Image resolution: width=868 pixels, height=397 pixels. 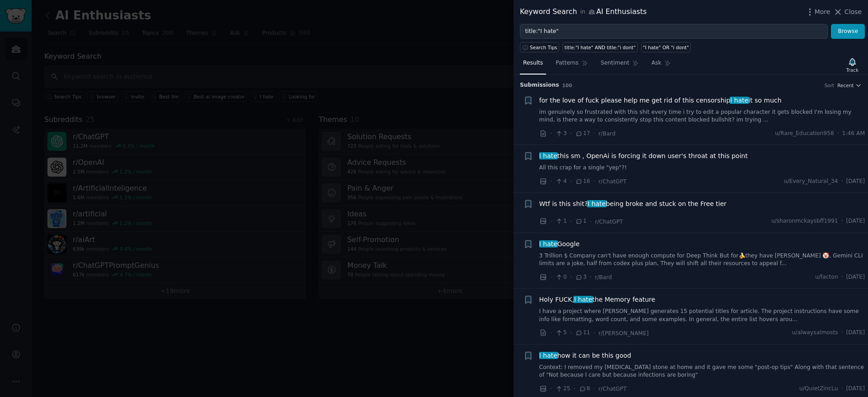 I want to click on span: for the love of fuck please help me get rid of this censorship it so much, so click(x=661, y=100).